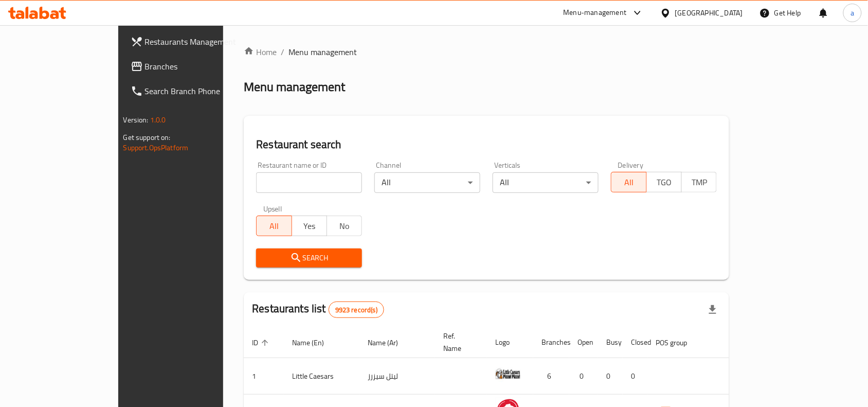 Image resolution: width=868 pixels, height=407 pixels. I want to click on span: 1.0.0, so click(158, 120).